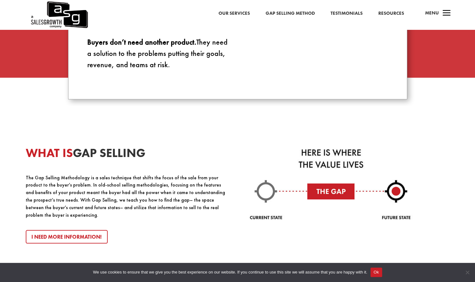 This screenshot has height=282, width=475. I want to click on a: Gap Selling Method, so click(290, 14).